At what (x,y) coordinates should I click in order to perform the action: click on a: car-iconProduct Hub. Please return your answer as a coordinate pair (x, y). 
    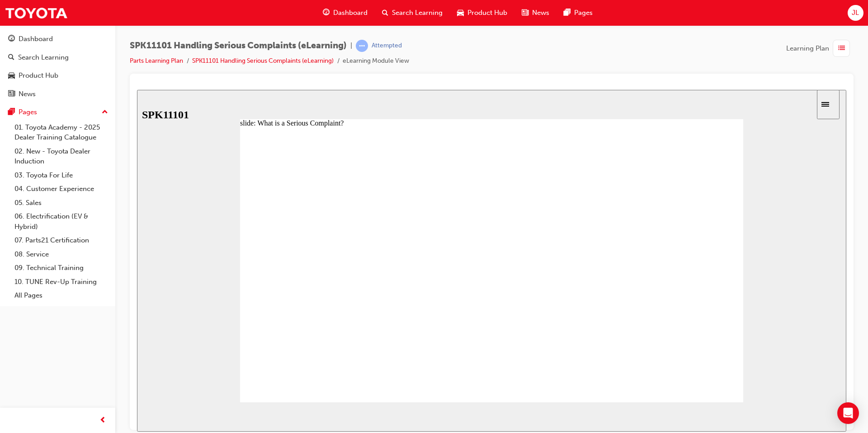
    Looking at the image, I should click on (482, 12).